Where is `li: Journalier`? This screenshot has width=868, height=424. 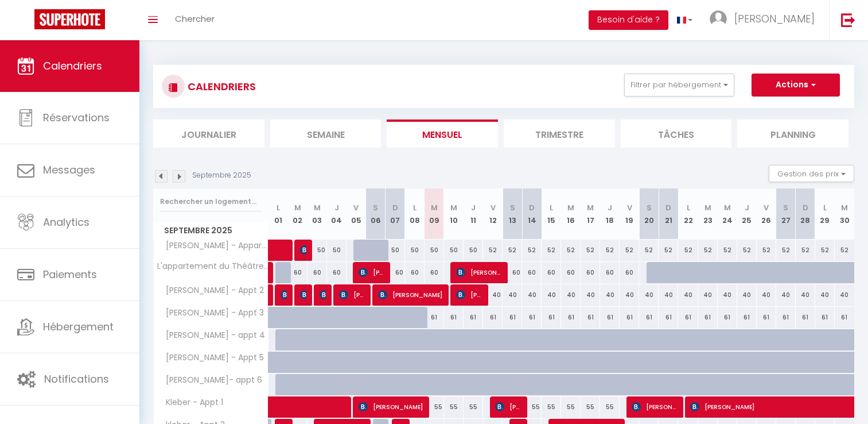 li: Journalier is located at coordinates (209, 133).